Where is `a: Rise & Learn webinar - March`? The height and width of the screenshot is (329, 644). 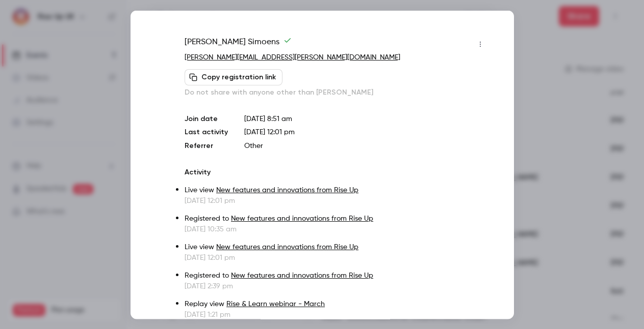 a: Rise & Learn webinar - March is located at coordinates (275, 304).